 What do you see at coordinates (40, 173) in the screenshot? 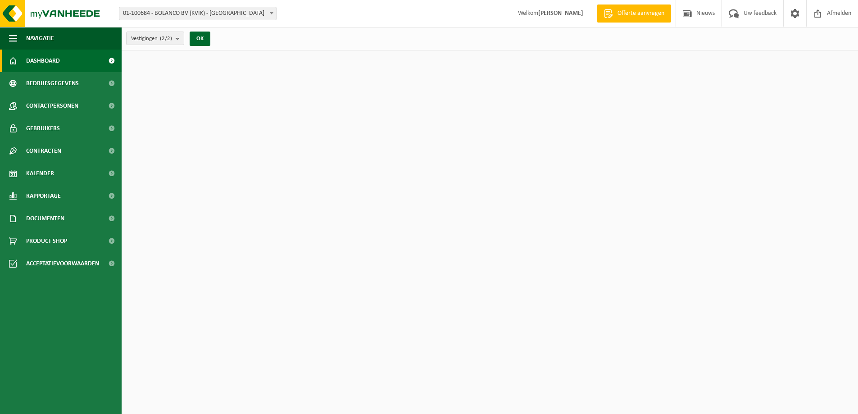
I see `span: Kalender` at bounding box center [40, 173].